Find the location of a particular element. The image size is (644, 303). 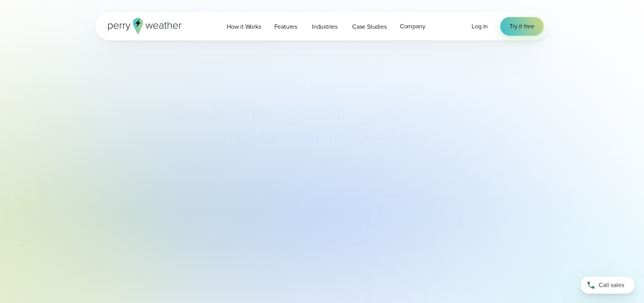

span: Industries is located at coordinates (325, 27).